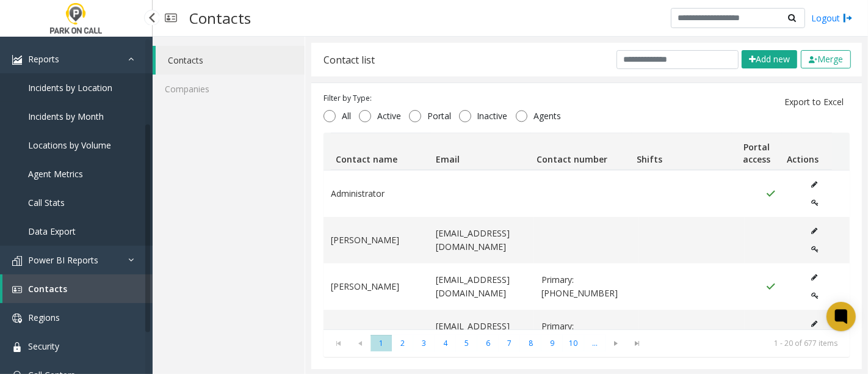 Image resolution: width=868 pixels, height=374 pixels. What do you see at coordinates (63, 259) in the screenshot?
I see `span: Power BI Reports` at bounding box center [63, 259].